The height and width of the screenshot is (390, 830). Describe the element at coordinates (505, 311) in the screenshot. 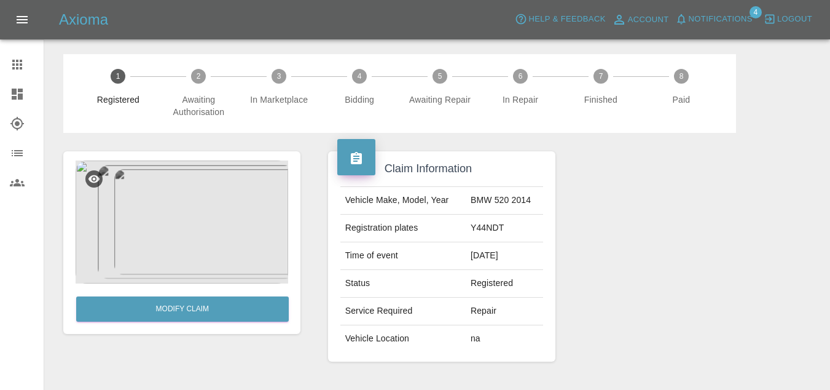

I see `td: Repair` at that location.